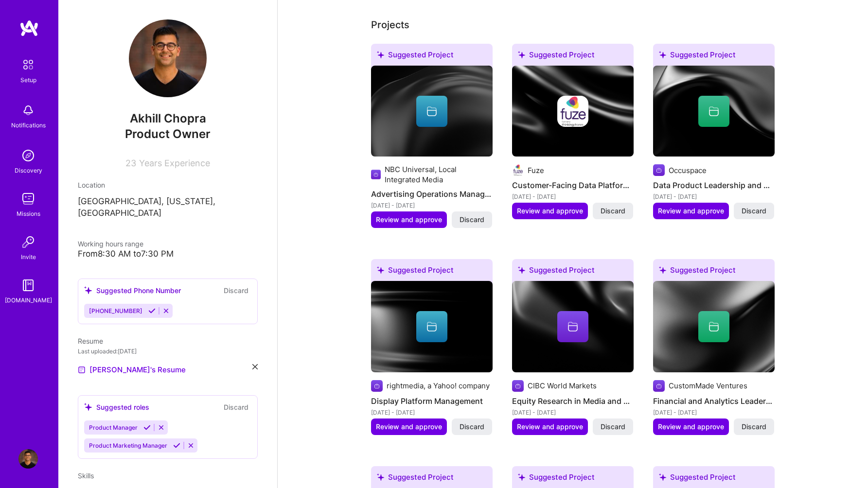  I want to click on img: Resume, so click(82, 370).